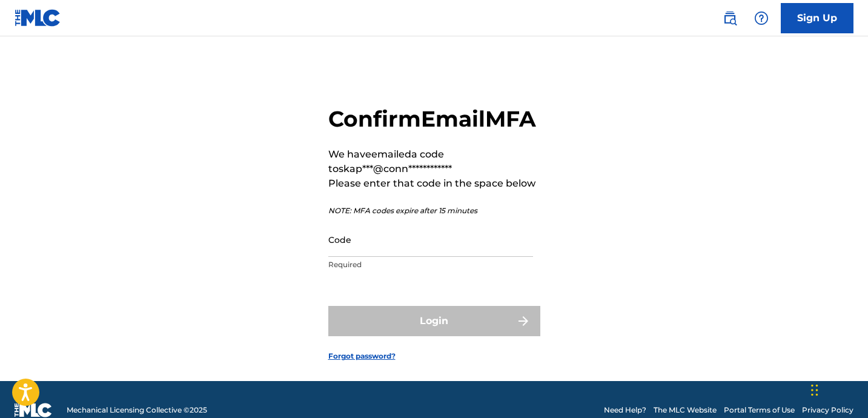 This screenshot has width=868, height=418. Describe the element at coordinates (814, 390) in the screenshot. I see `div: Drag` at that location.